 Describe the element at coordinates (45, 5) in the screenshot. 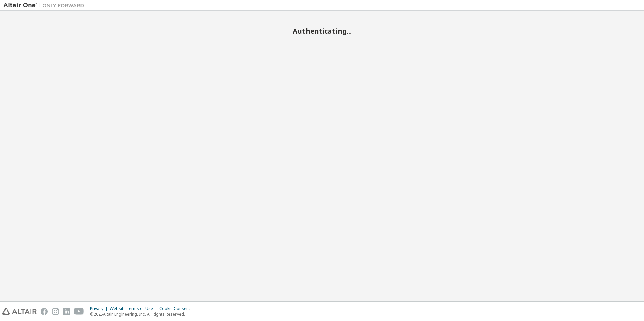

I see `img: Altair One` at that location.